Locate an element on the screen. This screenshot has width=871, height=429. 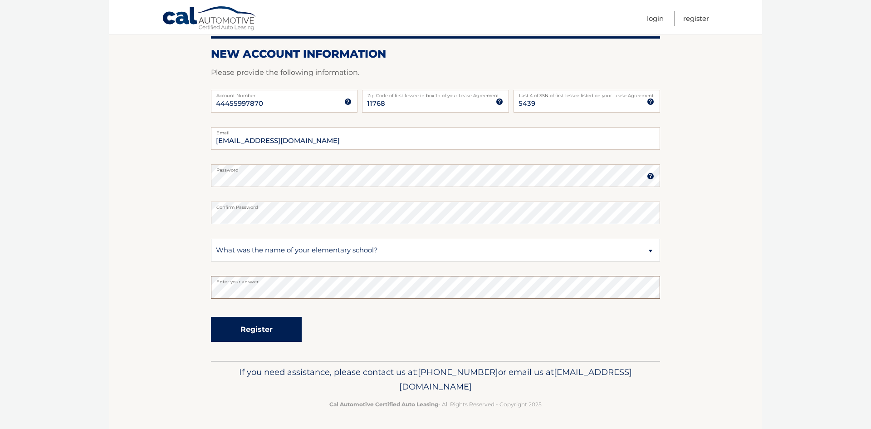
a: Register is located at coordinates (696, 18).